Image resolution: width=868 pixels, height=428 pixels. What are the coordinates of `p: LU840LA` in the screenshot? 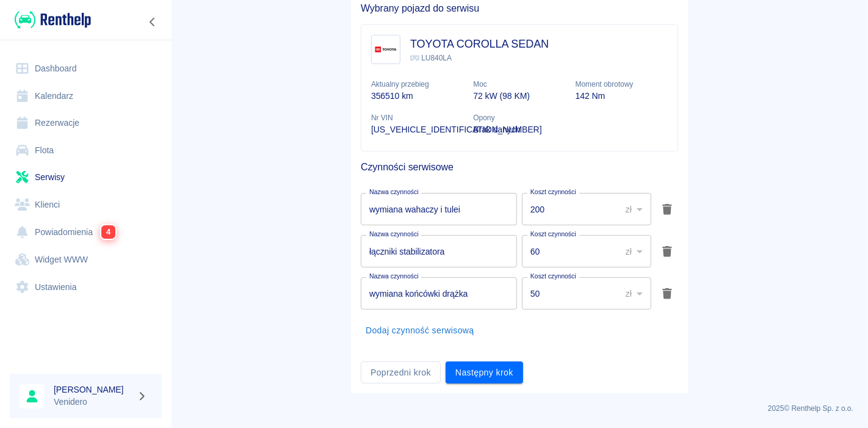 It's located at (479, 58).